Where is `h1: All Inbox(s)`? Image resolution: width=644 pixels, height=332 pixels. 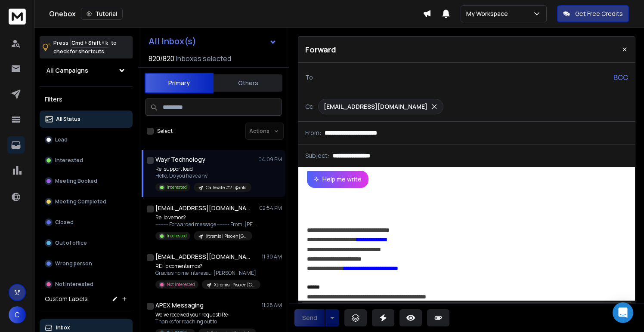
h1: All Inbox(s) is located at coordinates (172, 41).